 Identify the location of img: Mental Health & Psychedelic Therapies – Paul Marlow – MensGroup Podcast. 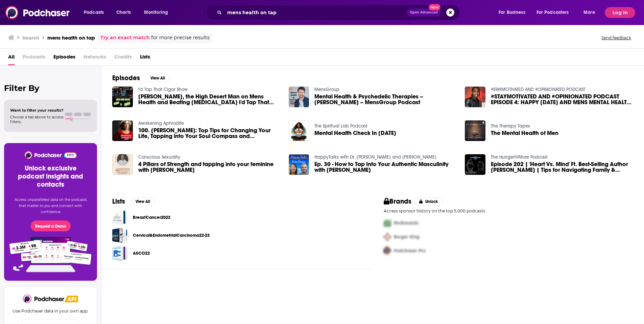
(299, 97).